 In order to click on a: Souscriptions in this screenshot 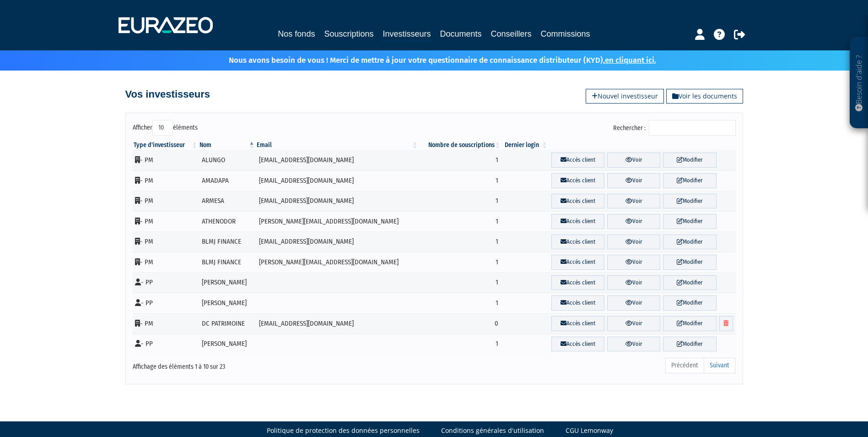, I will do `click(348, 34)`.